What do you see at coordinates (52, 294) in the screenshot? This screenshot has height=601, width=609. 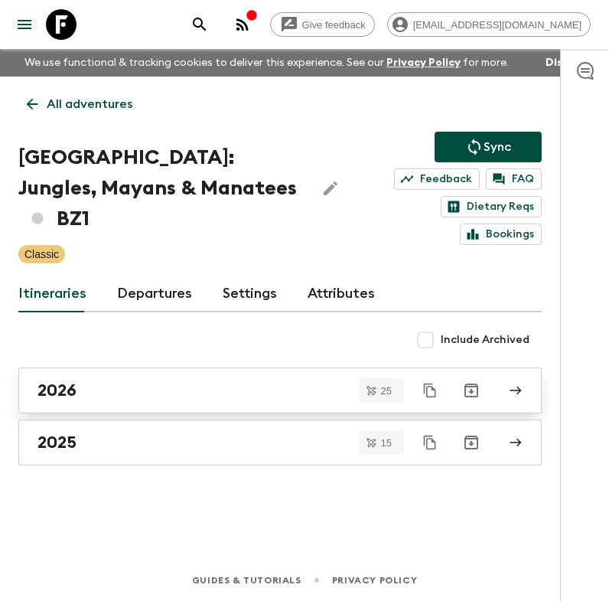 I see `a: Itineraries` at bounding box center [52, 294].